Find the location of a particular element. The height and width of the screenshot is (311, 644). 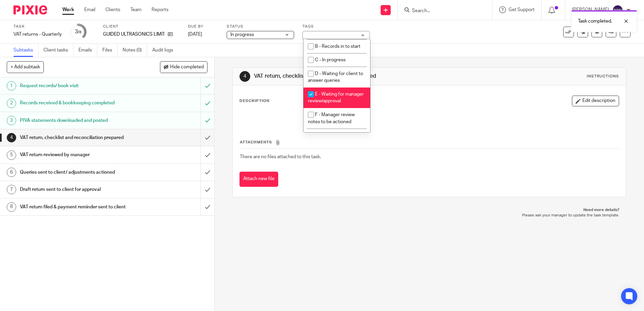

small: /8 is located at coordinates (79, 32).